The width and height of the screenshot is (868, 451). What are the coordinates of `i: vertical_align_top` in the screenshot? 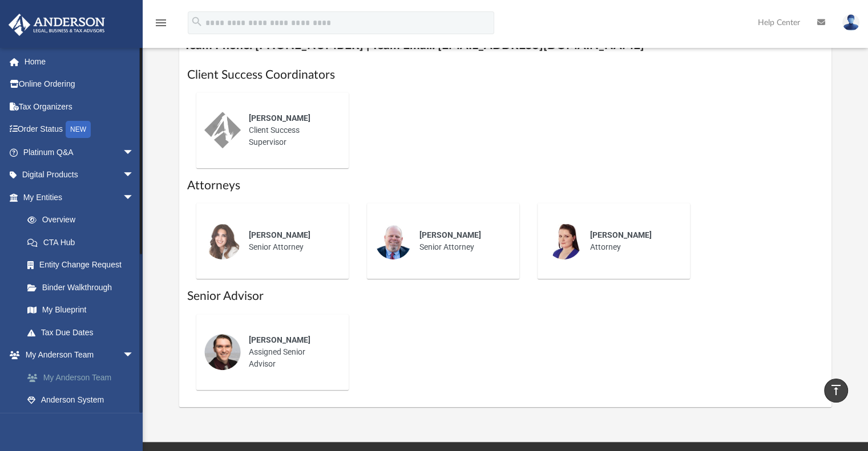 It's located at (836, 390).